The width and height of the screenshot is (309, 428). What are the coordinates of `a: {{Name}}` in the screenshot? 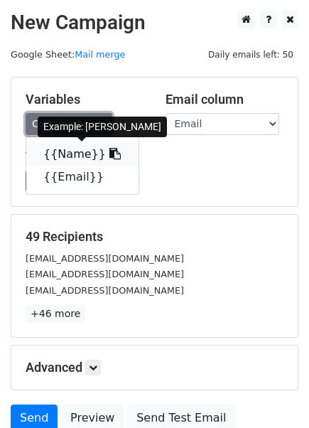 It's located at (82, 154).